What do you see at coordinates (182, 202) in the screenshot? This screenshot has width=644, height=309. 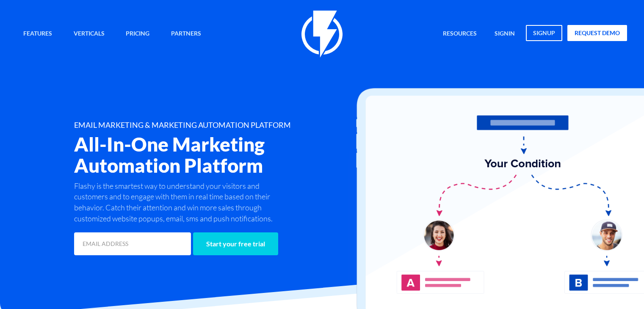 I see `p: Flashy is the smartest way to understand your visitors and customers and to engage with them in r...` at bounding box center [182, 202].